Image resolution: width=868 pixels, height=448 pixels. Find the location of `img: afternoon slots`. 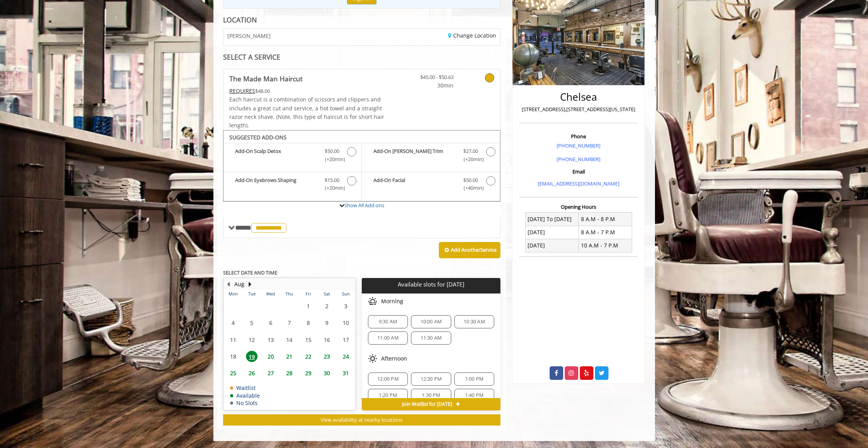

img: afternoon slots is located at coordinates (373, 359).